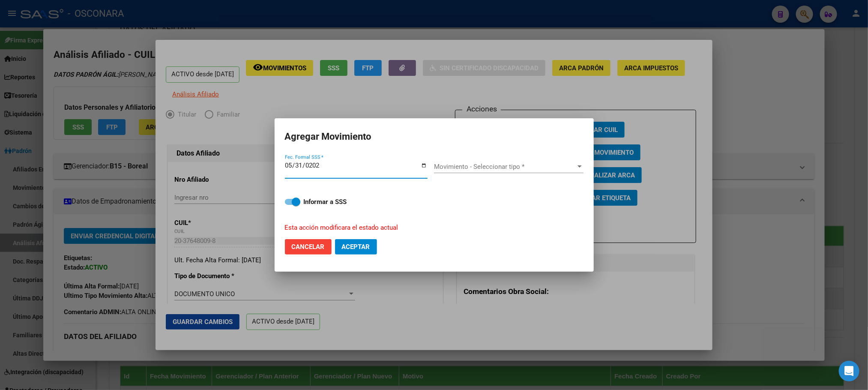 This screenshot has width=868, height=390. I want to click on span: Aceptar, so click(356, 247).